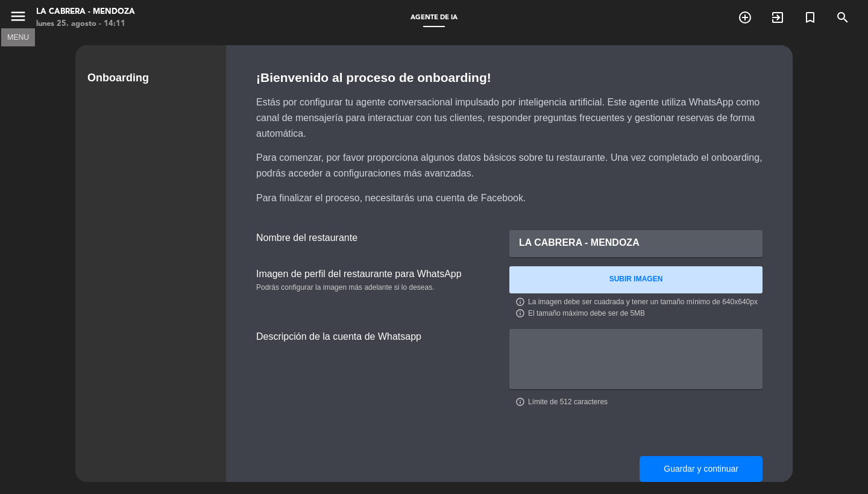 The width and height of the screenshot is (868, 494). Describe the element at coordinates (383, 244) in the screenshot. I see `div: Nombre del restaurante` at that location.